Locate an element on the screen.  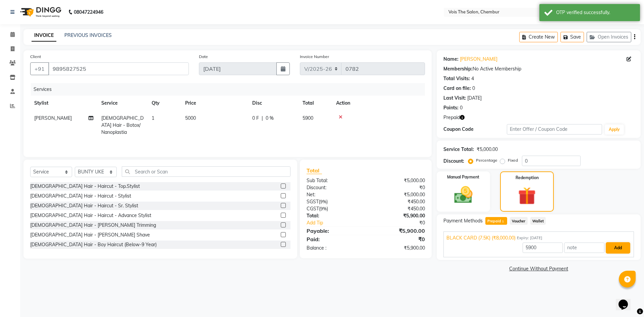
label: Fixed is located at coordinates (513, 161).